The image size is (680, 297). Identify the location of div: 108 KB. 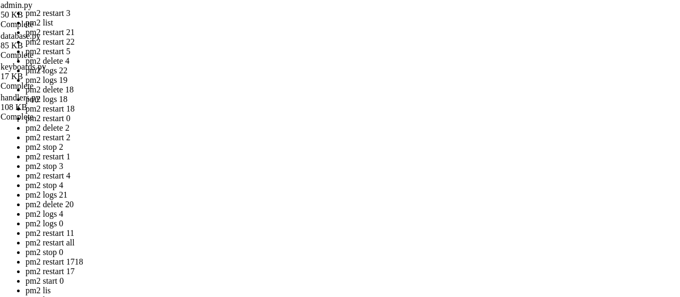
(54, 107).